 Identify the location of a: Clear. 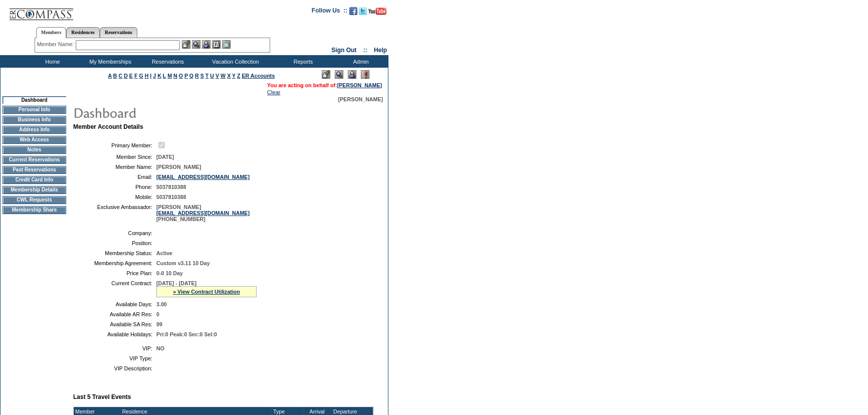
(273, 92).